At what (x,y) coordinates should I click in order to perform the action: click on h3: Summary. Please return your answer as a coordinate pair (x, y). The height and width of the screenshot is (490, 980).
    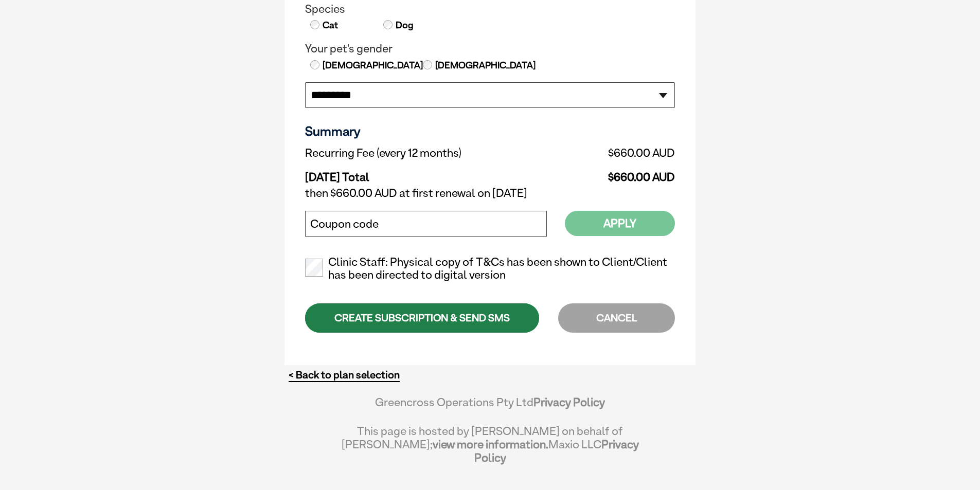
    Looking at the image, I should click on (490, 131).